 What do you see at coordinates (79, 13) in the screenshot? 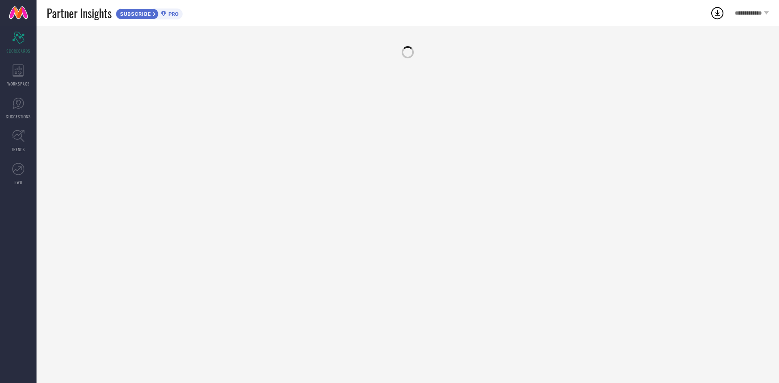
I see `span: Partner Insights` at bounding box center [79, 13].